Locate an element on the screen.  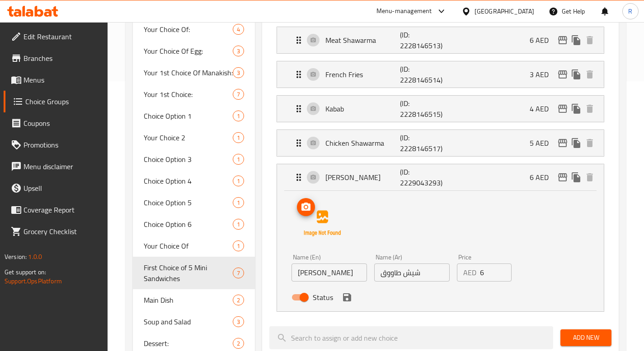
span: Edit Restaurant is located at coordinates (62, 37).